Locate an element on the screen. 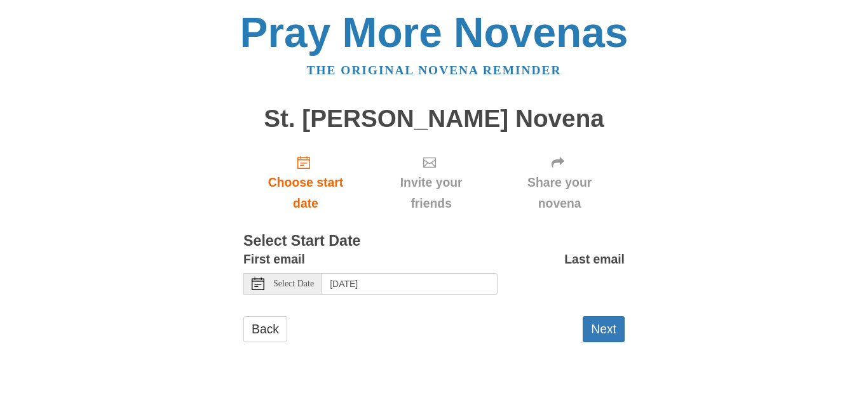 The height and width of the screenshot is (407, 868). a: Pray More Novenas is located at coordinates (434, 32).